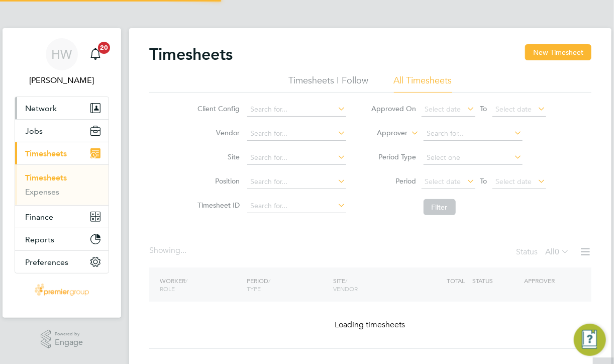 This screenshot has height=364, width=614. I want to click on button: New Timesheet, so click(558, 52).